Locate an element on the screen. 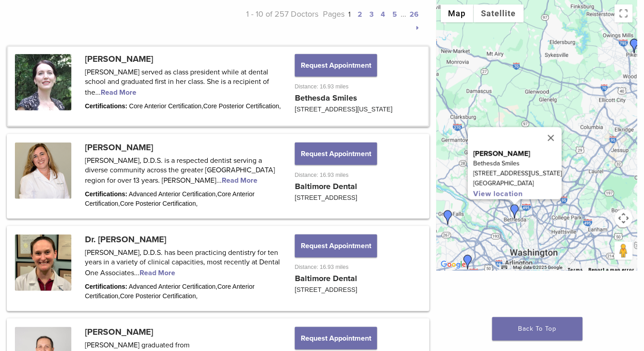  a: Terms (opens in new tab) is located at coordinates (576, 270).